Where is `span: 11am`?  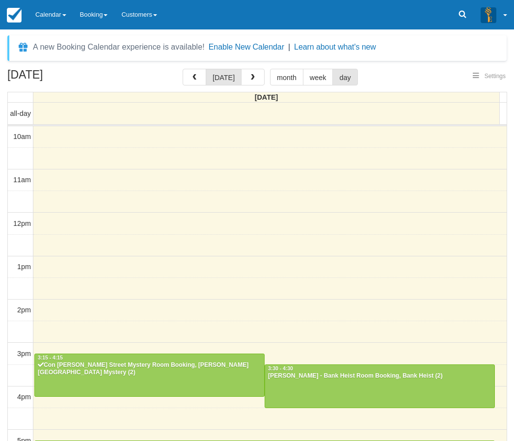
span: 11am is located at coordinates (22, 180).